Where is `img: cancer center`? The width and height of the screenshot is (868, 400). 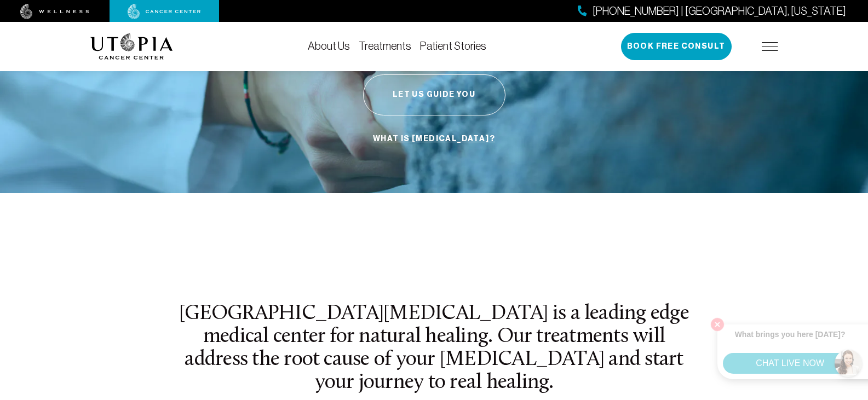 img: cancer center is located at coordinates (164, 12).